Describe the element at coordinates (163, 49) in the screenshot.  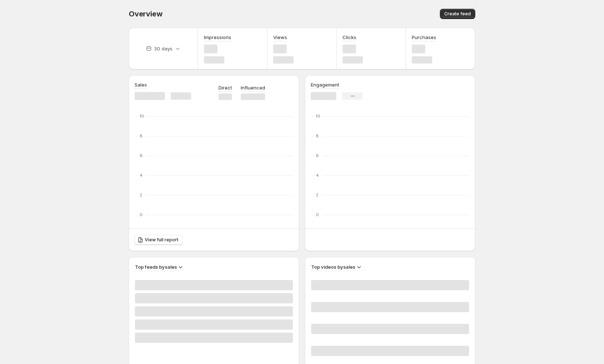
I see `p: 30 days` at that location.